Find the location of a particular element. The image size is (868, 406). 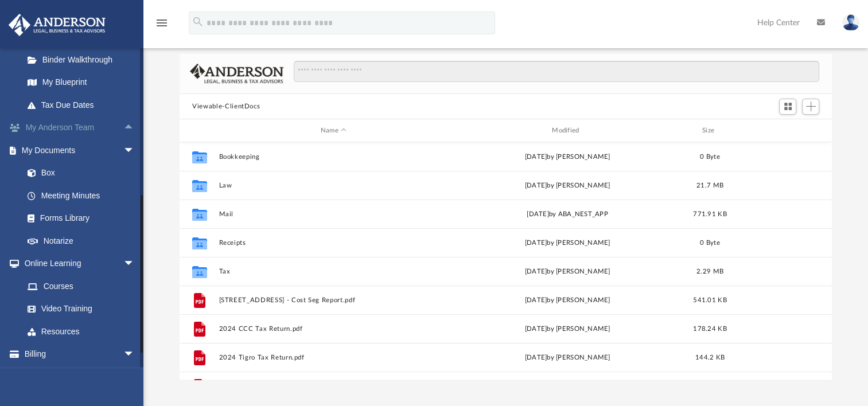

a: My Anderson Teamarrow_drop_up is located at coordinates (80, 128).